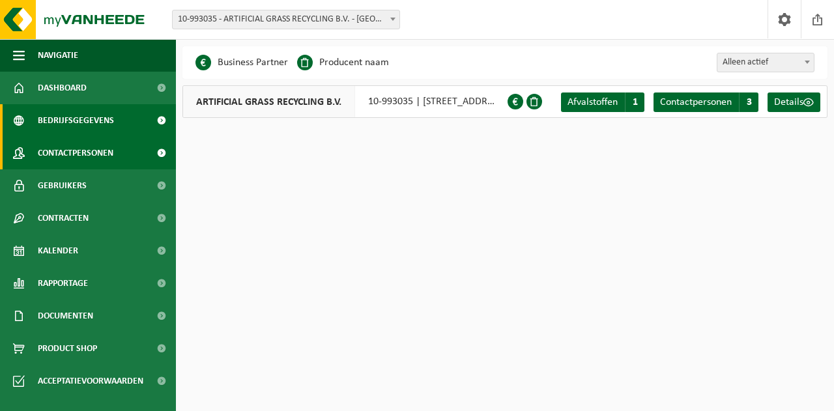  I want to click on span: Kalender, so click(58, 251).